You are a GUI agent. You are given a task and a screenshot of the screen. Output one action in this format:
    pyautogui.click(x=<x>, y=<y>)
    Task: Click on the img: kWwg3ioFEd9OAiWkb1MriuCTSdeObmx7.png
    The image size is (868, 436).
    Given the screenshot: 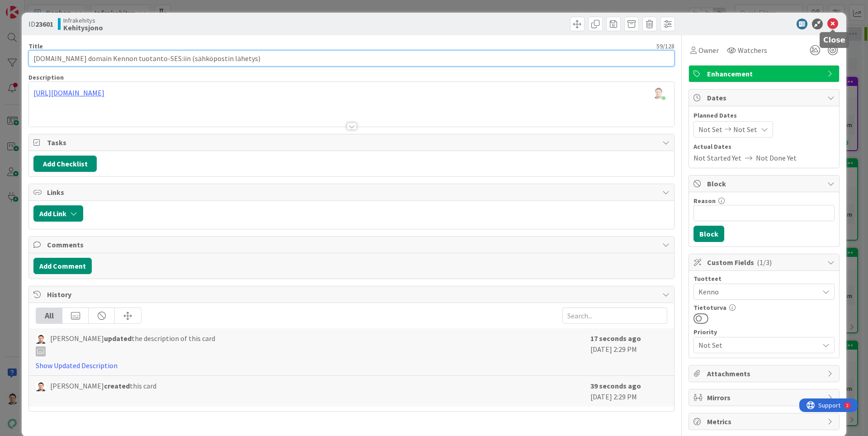 What is the action you would take?
    pyautogui.click(x=658, y=93)
    